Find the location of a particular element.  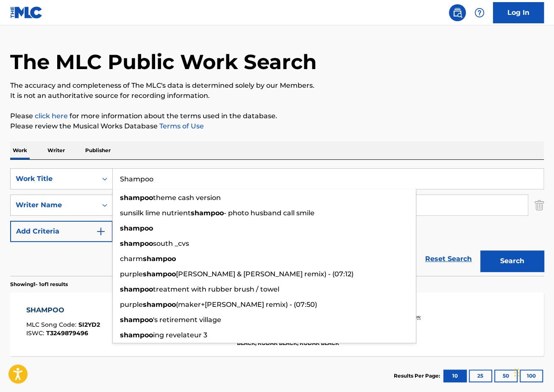

button: 25 is located at coordinates (480, 376).